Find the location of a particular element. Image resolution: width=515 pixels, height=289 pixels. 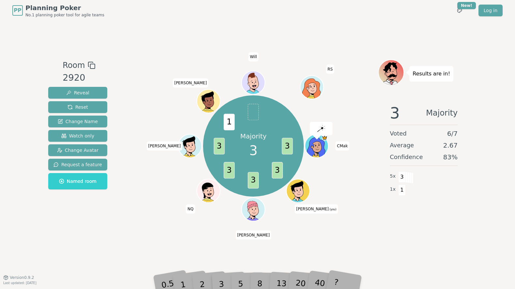

div: 2920 is located at coordinates (79, 78).